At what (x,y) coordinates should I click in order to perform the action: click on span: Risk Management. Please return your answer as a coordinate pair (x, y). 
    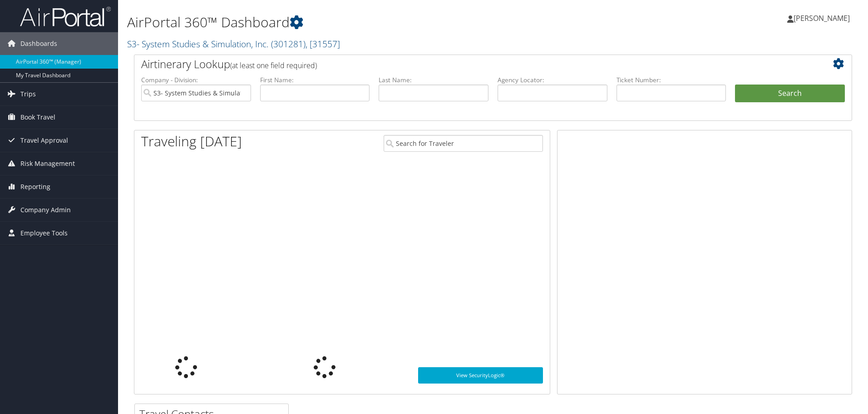
    Looking at the image, I should click on (47, 163).